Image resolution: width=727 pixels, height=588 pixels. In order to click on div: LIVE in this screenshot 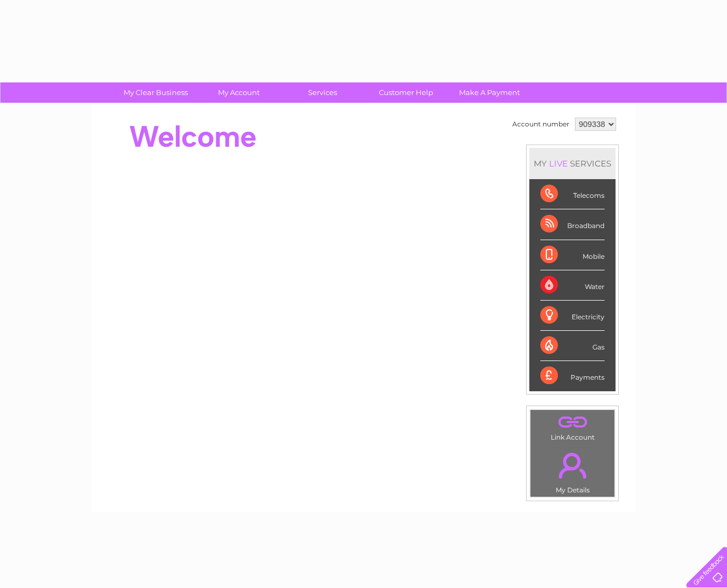, I will do `click(558, 163)`.